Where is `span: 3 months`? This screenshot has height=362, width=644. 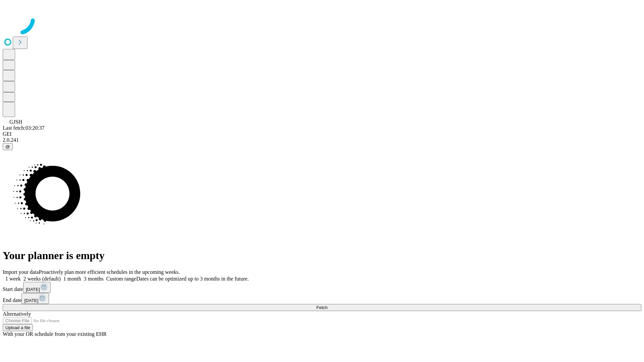 span: 3 months is located at coordinates (94, 279).